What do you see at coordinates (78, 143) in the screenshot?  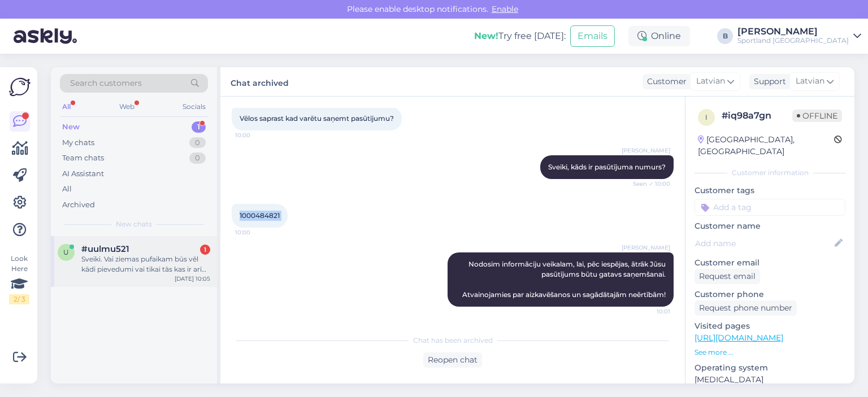 I see `div: My chats` at bounding box center [78, 143].